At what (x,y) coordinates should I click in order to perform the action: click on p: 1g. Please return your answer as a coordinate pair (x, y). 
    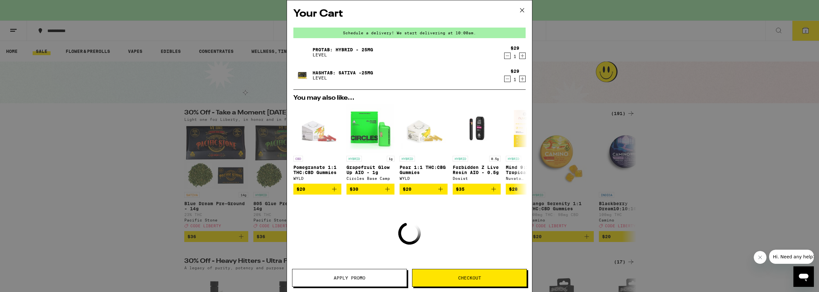
    Looking at the image, I should click on (391, 158).